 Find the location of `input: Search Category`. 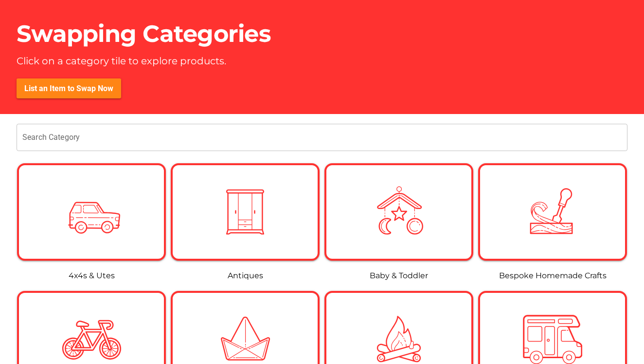

input: Search Category is located at coordinates (322, 137).